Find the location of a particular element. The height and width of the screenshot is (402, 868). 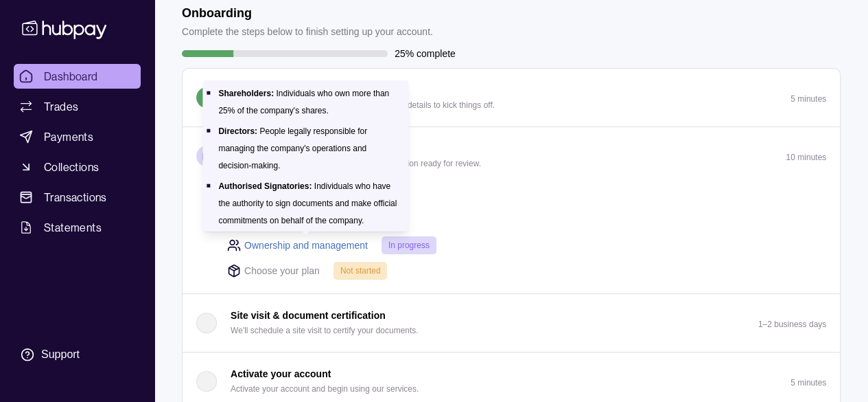

span: In progress is located at coordinates (409, 245).